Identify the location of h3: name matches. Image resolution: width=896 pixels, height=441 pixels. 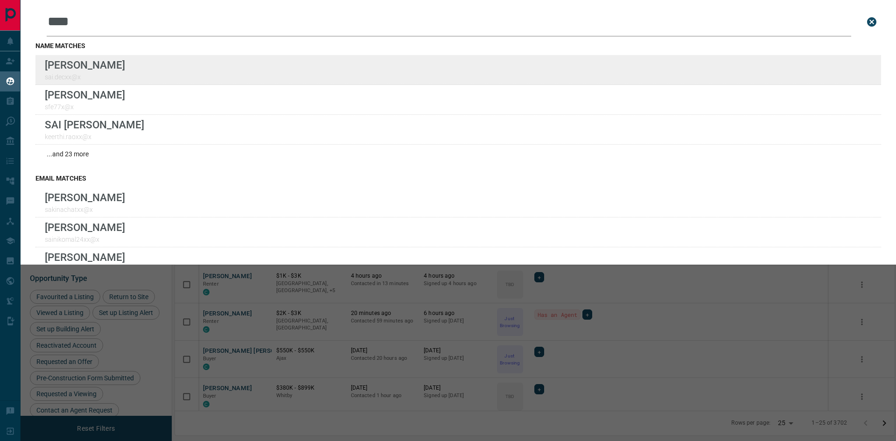
(458, 46).